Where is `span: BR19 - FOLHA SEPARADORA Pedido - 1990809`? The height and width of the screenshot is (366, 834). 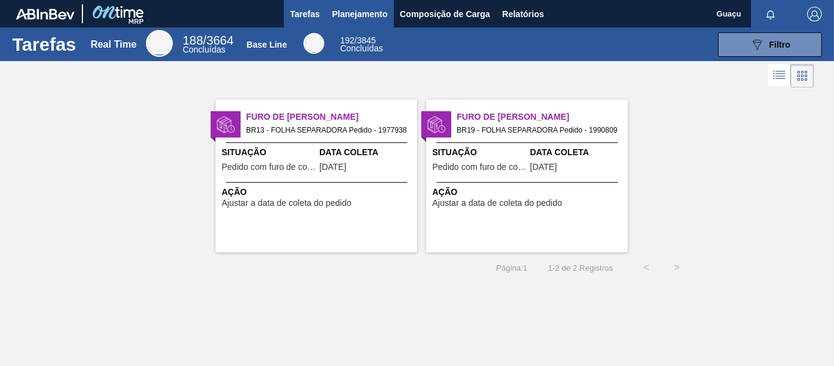
span: BR19 - FOLHA SEPARADORA Pedido - 1990809 is located at coordinates (538, 130).